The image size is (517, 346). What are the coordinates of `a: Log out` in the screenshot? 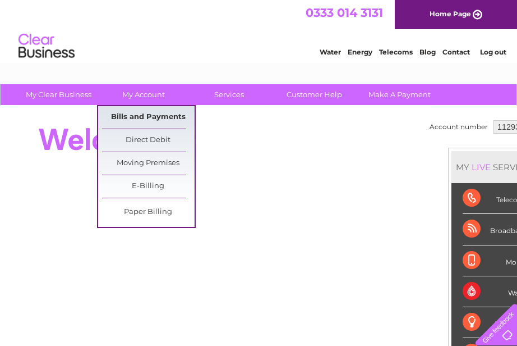 It's located at (493, 52).